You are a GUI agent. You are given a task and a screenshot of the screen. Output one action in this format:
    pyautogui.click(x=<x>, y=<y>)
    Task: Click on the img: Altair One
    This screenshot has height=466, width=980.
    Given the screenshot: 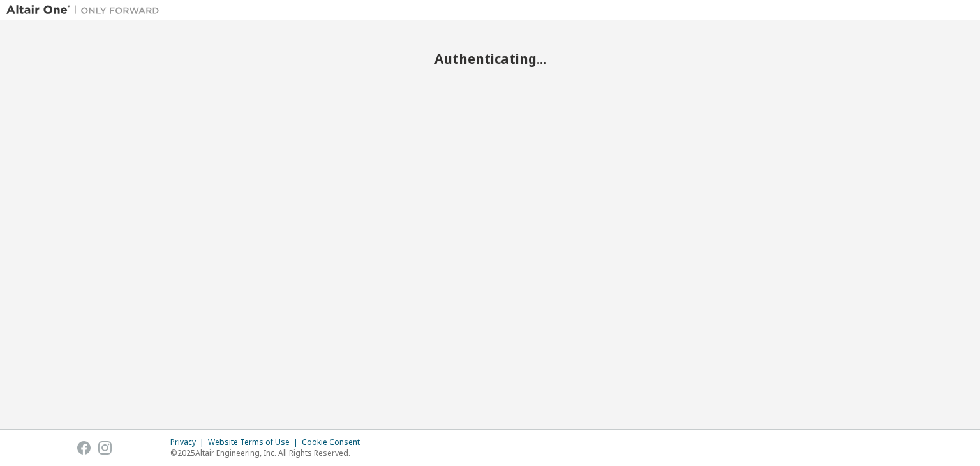 What is the action you would take?
    pyautogui.click(x=87, y=10)
    